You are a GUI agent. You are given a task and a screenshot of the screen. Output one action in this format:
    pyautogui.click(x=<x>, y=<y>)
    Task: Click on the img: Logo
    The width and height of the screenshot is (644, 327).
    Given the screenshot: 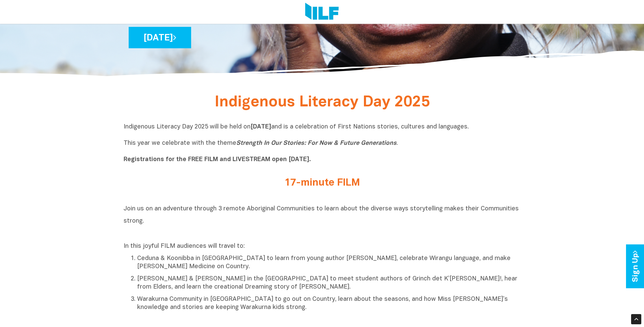 What is the action you would take?
    pyautogui.click(x=322, y=12)
    